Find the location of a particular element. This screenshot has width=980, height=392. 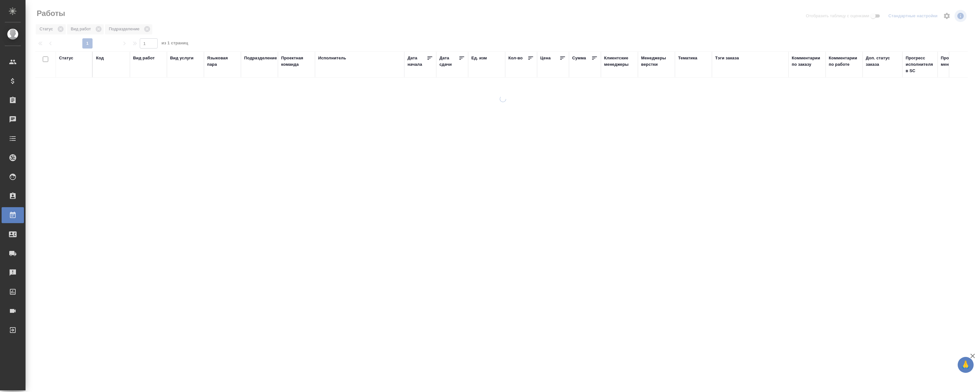

div: Менеджеры верстки is located at coordinates (656, 61).